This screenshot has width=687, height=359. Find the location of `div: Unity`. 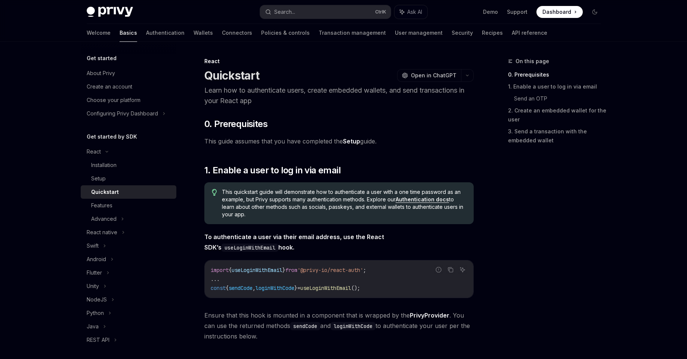

div: Unity is located at coordinates (93, 286).